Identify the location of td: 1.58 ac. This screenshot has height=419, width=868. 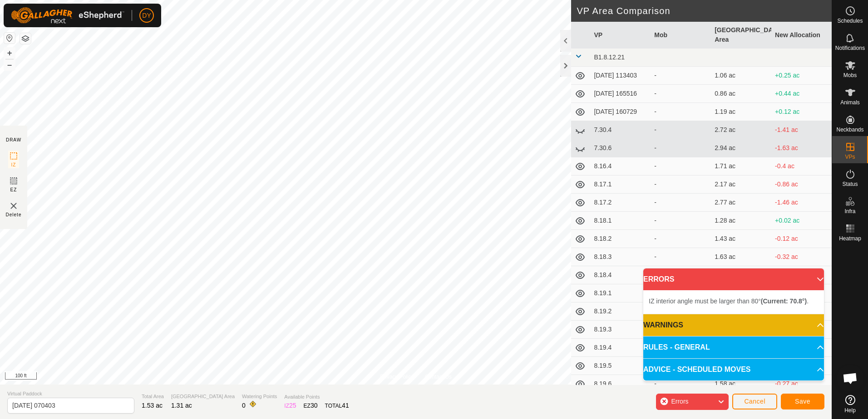
(741, 384).